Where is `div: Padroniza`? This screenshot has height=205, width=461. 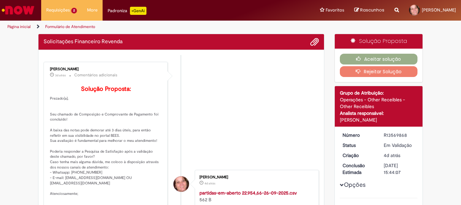 div: Padroniza is located at coordinates (127, 11).